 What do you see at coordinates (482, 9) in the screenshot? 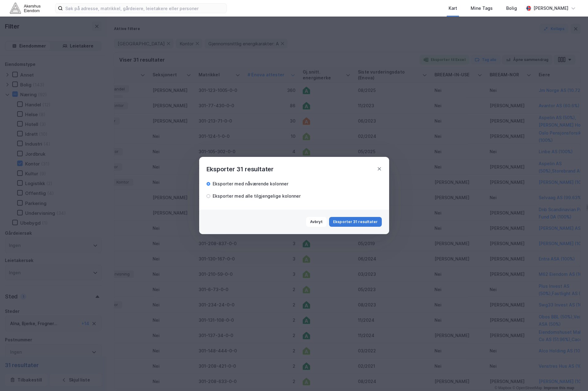
I see `div: Mine Tags` at bounding box center [482, 9].